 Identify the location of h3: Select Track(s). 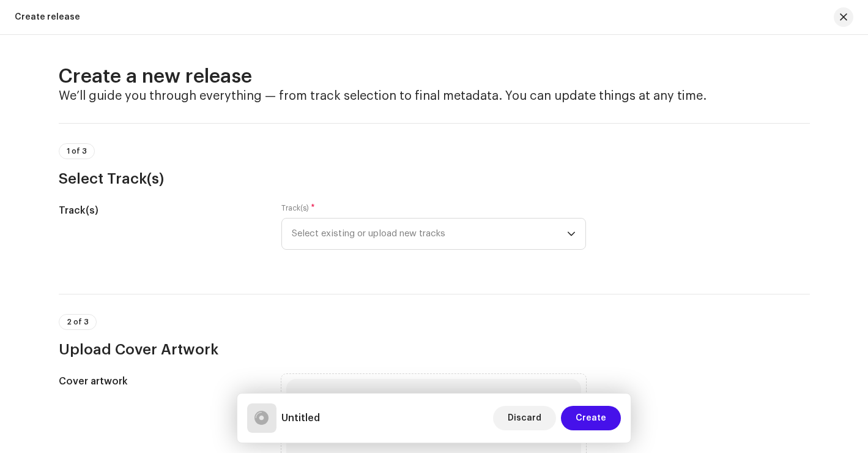
(434, 179).